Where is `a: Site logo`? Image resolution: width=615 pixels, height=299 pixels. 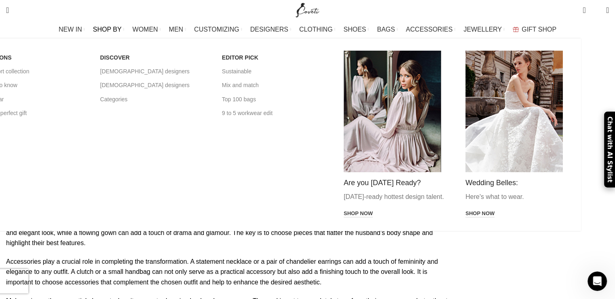
a: Site logo is located at coordinates (307, 9).